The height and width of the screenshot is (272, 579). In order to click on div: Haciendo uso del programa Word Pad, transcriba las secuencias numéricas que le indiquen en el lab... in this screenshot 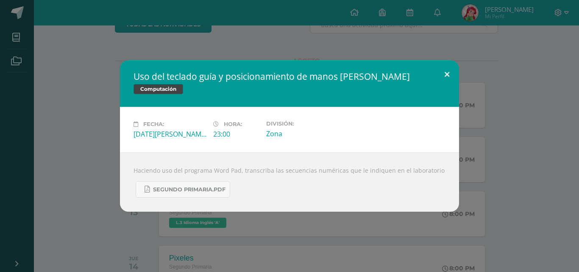, I will do `click(290, 182)`.